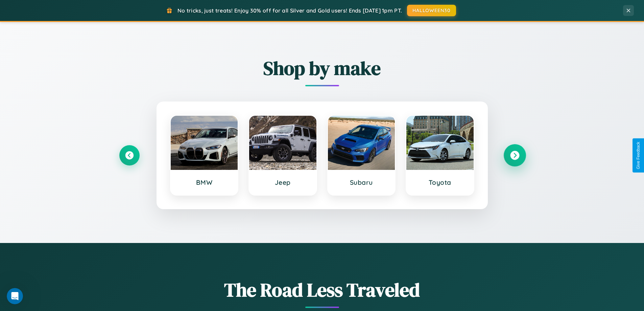 This screenshot has height=311, width=644. Describe the element at coordinates (322, 68) in the screenshot. I see `h2: Shop by make` at that location.